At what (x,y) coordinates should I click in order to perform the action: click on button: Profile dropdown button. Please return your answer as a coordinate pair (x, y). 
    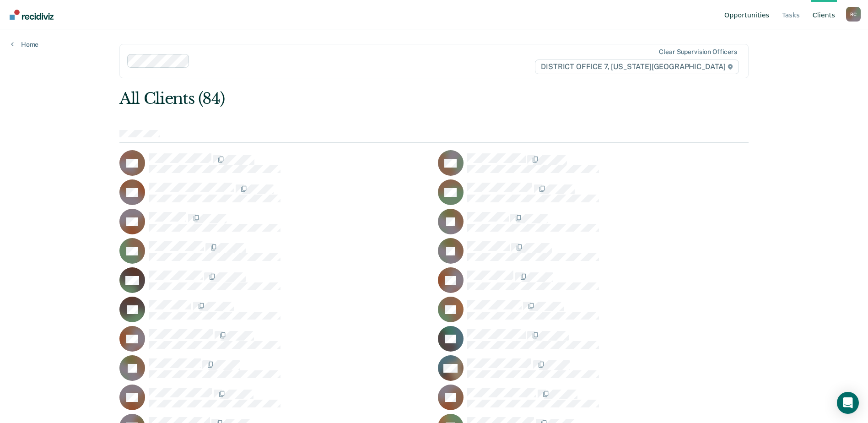
    Looking at the image, I should click on (853, 14).